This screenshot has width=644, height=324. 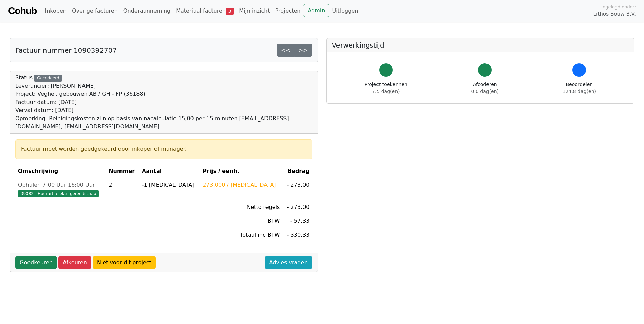 I want to click on div: Factuur moet worden goedgekeurd door inkoper of manager., so click(x=164, y=149).